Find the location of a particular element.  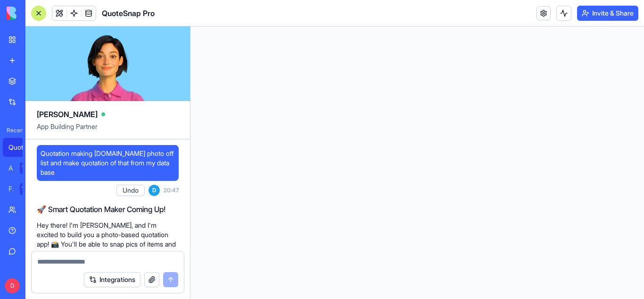

div: Feedback Form is located at coordinates (11, 189).